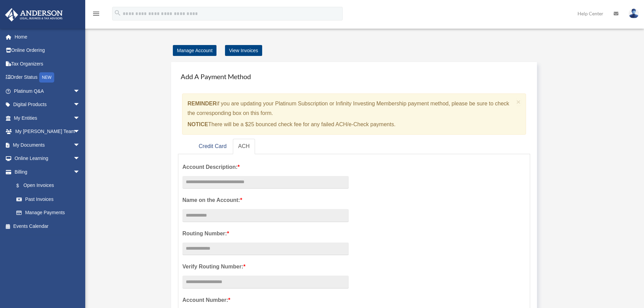 The image size is (644, 308). Describe the element at coordinates (265, 167) in the screenshot. I see `label: Account Description:` at that location.